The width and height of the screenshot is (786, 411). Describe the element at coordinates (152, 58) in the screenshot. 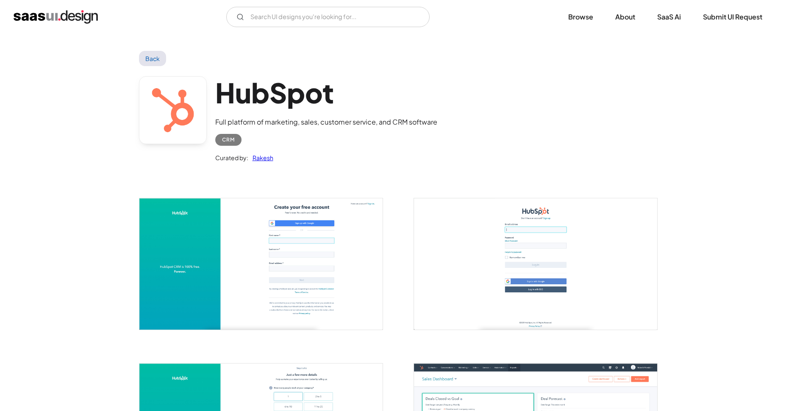

I see `a: Back` at that location.